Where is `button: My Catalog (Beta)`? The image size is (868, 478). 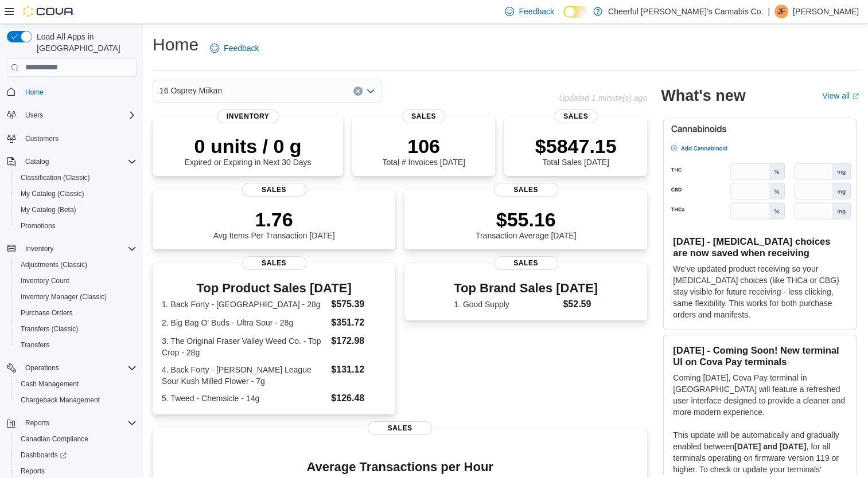
button: My Catalog (Beta) is located at coordinates (76, 209).